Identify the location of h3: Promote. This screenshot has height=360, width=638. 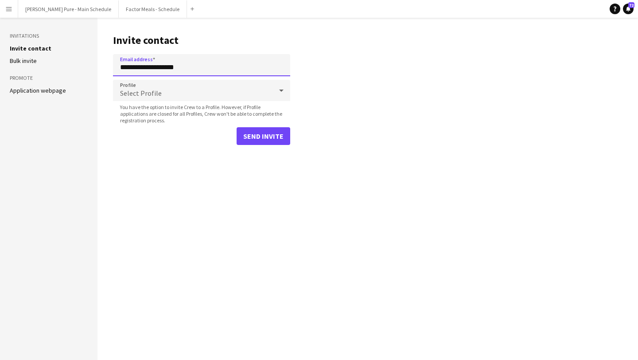
(49, 78).